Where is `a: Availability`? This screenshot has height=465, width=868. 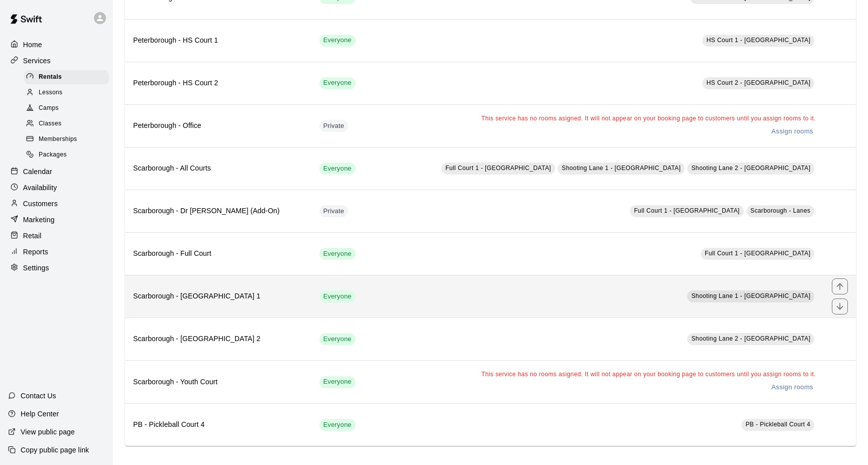
a: Availability is located at coordinates (57, 188).